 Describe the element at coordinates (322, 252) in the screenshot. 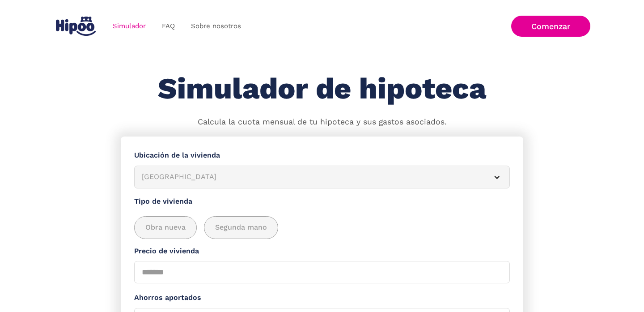

I see `label: Precio de vivienda` at that location.